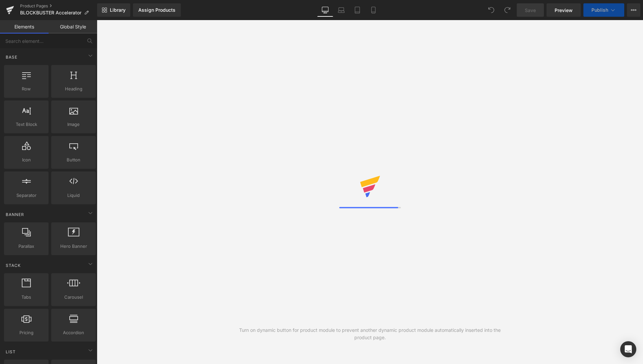 The image size is (643, 364). Describe the element at coordinates (600, 10) in the screenshot. I see `span: Publish` at that location.